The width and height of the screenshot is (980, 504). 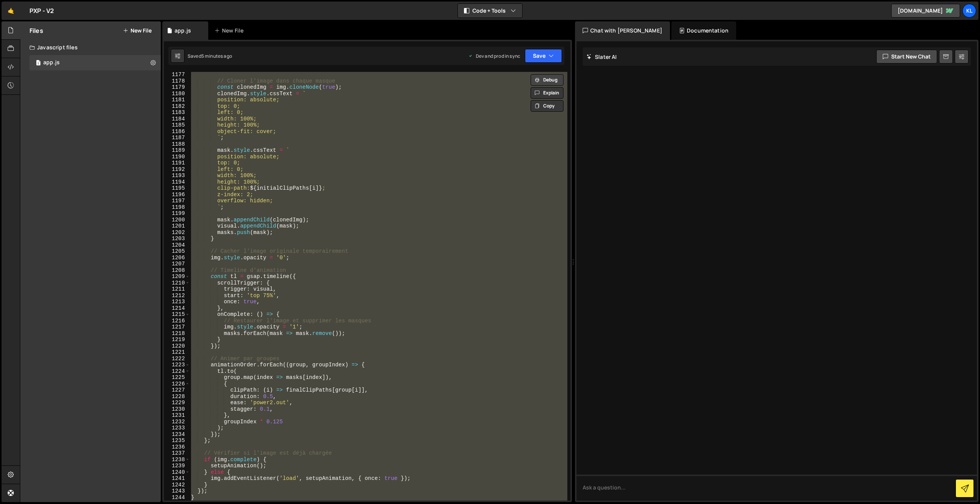 What do you see at coordinates (177, 194) in the screenshot?
I see `div: 1196` at bounding box center [177, 194].